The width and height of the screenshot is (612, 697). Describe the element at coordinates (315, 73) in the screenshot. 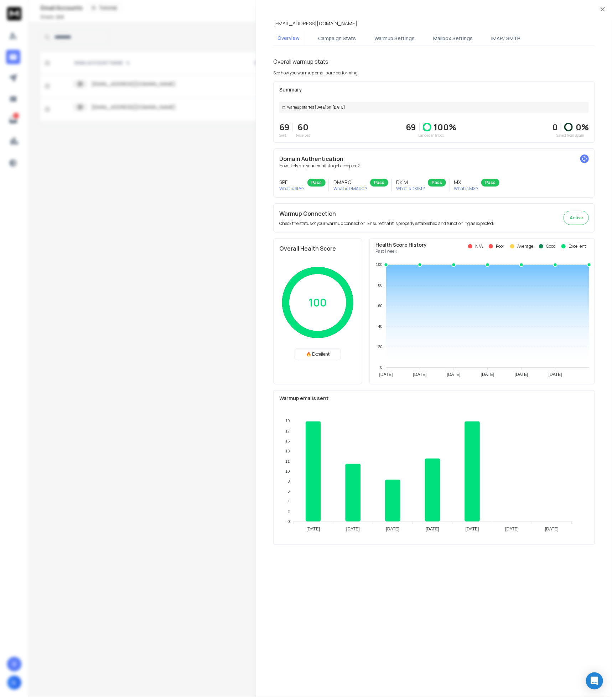

I see `p: See how you warmup emails are performing` at that location.